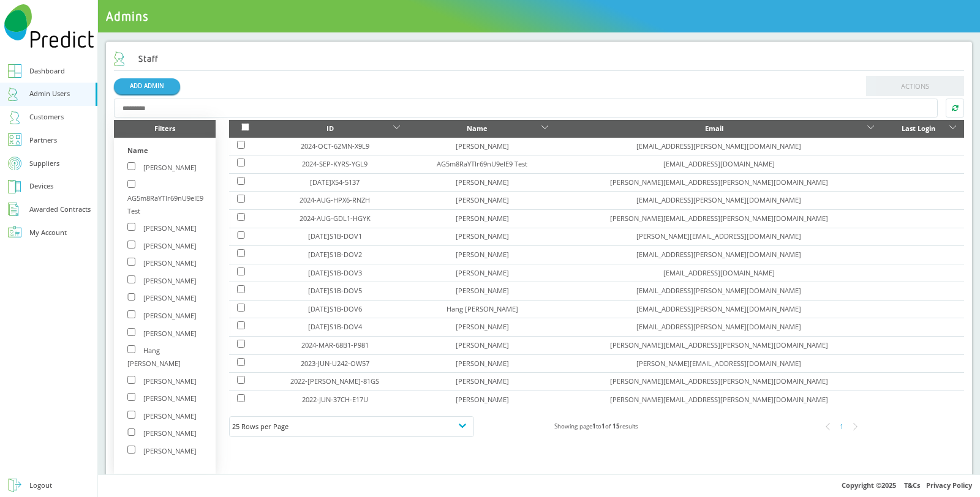  Describe the element at coordinates (616, 426) in the screenshot. I see `b: 15` at that location.